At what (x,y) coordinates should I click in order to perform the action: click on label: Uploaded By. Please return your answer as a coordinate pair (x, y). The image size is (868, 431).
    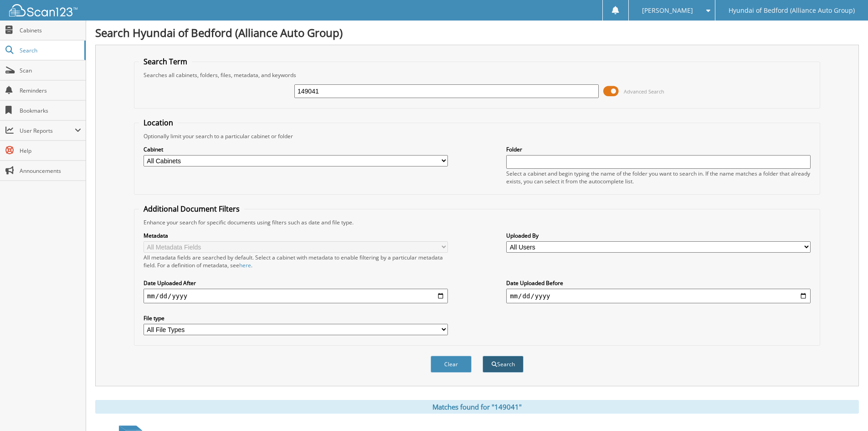
    Looking at the image, I should click on (659, 235).